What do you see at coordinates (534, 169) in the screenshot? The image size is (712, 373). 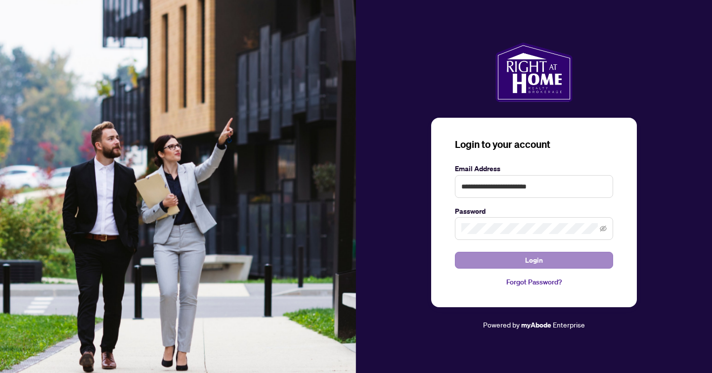 I see `label: Email Address` at bounding box center [534, 169].